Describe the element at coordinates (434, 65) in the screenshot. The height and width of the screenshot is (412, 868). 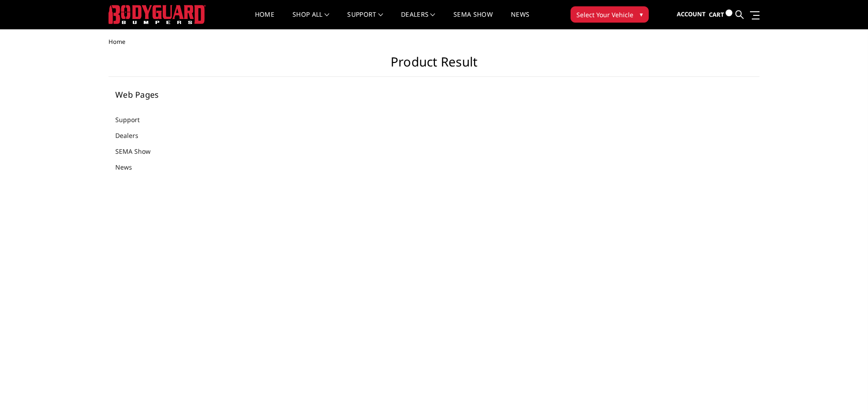
I see `h1: Product Result` at that location.